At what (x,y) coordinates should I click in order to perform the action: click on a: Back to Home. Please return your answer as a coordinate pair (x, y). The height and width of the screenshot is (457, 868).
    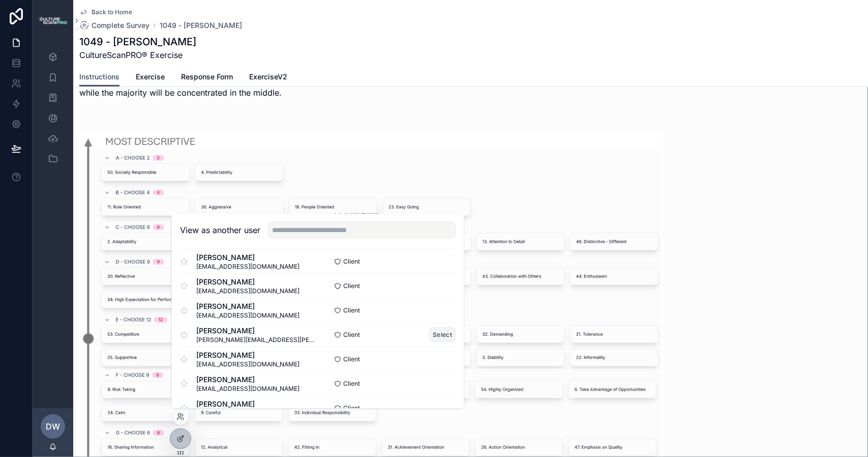
    Looking at the image, I should click on (106, 12).